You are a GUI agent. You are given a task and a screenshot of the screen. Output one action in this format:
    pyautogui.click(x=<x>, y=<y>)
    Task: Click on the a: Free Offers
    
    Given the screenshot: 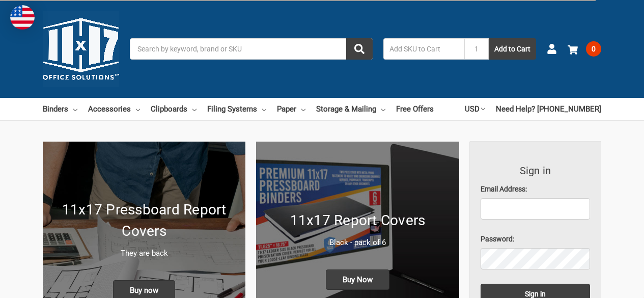 What is the action you would take?
    pyautogui.click(x=415, y=109)
    